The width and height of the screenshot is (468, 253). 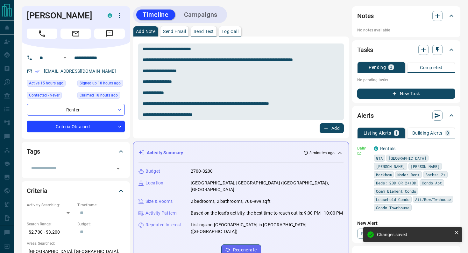 I want to click on span: Signed up 18 hours ago, so click(x=100, y=83).